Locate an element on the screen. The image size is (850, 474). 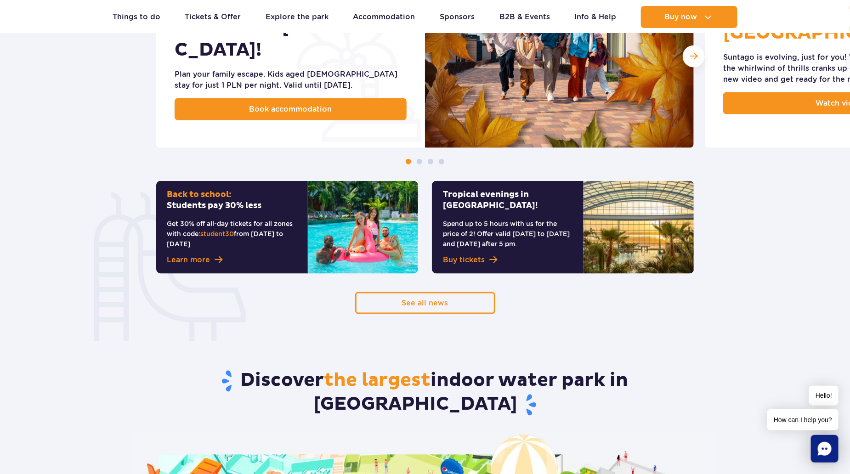
a: Info & Help is located at coordinates (595, 17).